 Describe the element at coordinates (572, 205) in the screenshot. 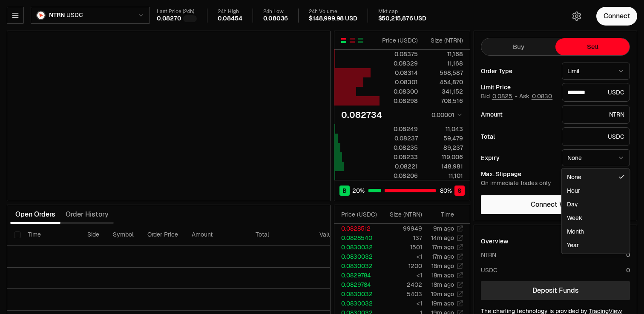

I see `span: Day` at that location.